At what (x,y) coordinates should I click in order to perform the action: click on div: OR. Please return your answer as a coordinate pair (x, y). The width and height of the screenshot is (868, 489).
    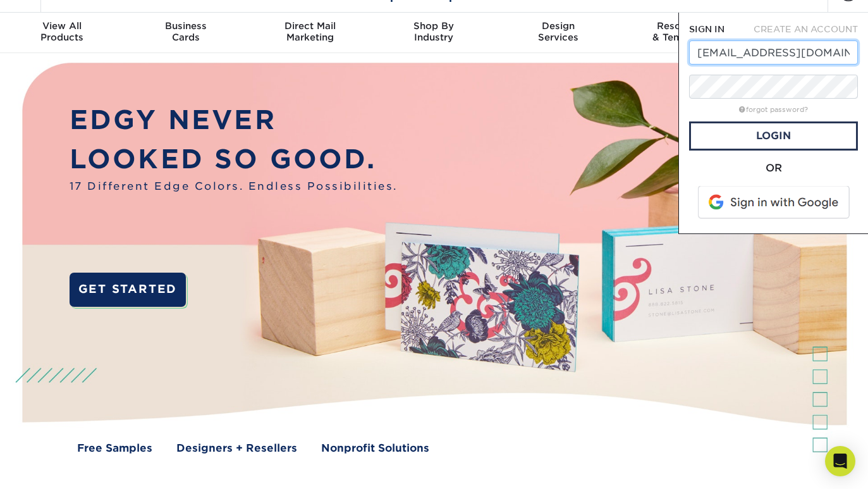
    Looking at the image, I should click on (773, 168).